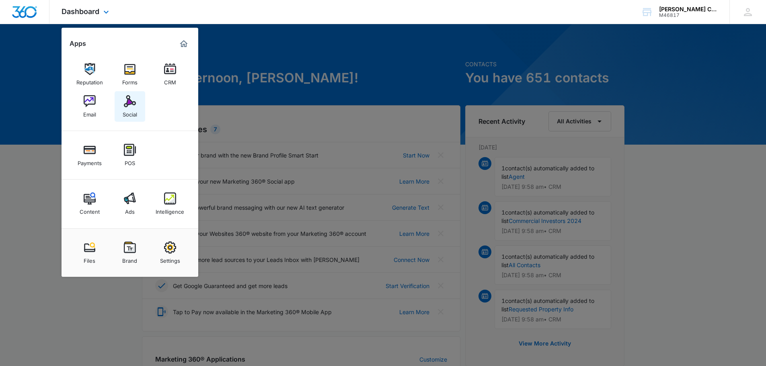  What do you see at coordinates (170, 259) in the screenshot?
I see `div: Settings` at bounding box center [170, 259].